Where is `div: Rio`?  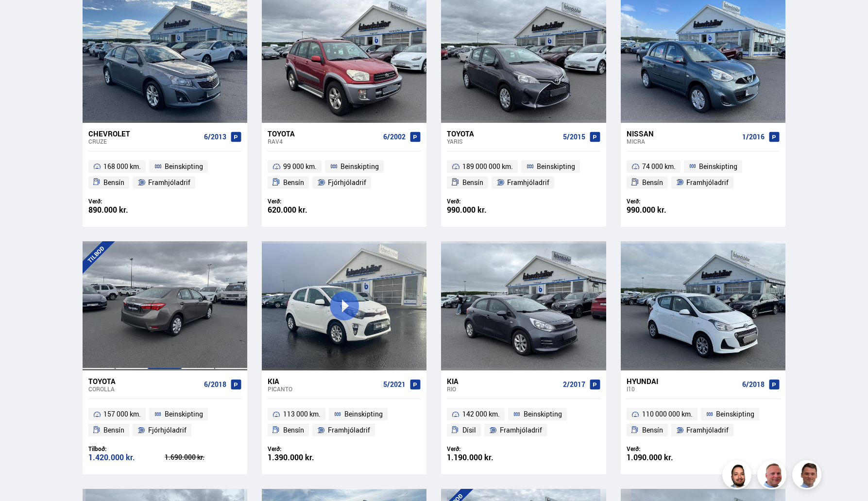 div: Rio is located at coordinates (502, 389).